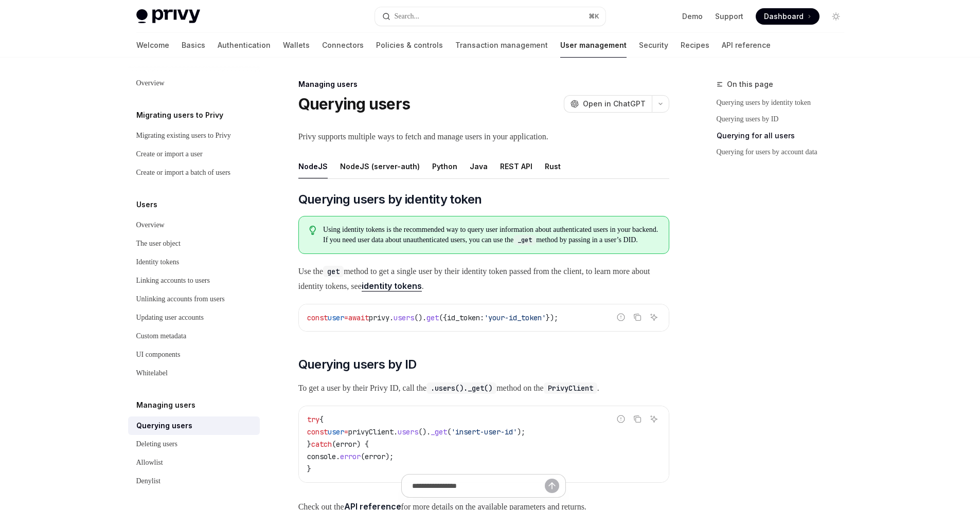 Image resolution: width=980 pixels, height=510 pixels. I want to click on span: await, so click(359, 318).